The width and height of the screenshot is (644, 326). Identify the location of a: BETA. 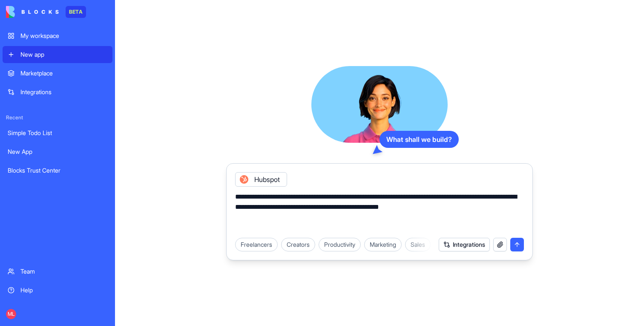
(46, 12).